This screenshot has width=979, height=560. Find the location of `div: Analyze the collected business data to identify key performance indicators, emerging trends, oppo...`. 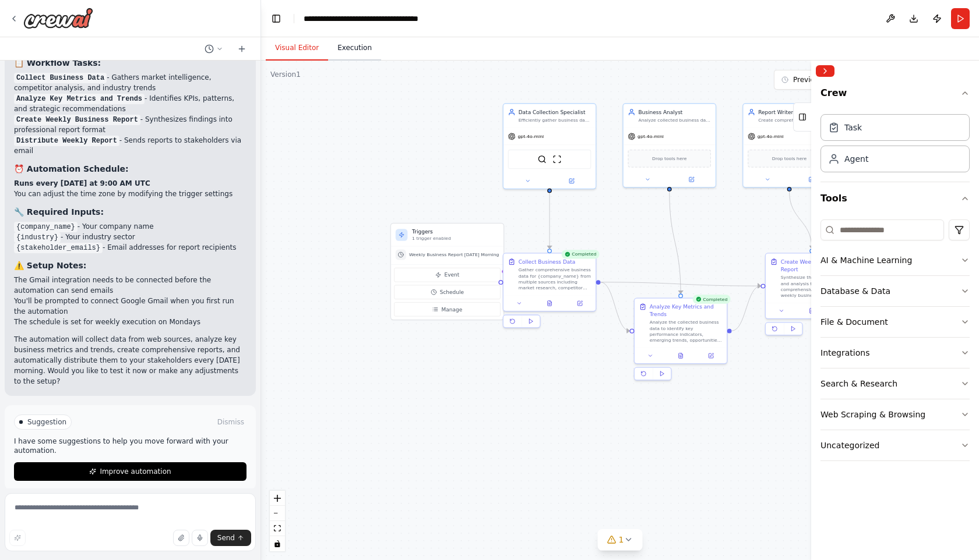

div: Analyze the collected business data to identify key performance indicators, emerging trends, oppo... is located at coordinates (686, 331).